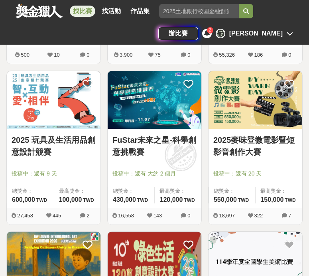 The image size is (309, 276). What do you see at coordinates (124, 199) in the screenshot?
I see `span: 430,000` at bounding box center [124, 199].